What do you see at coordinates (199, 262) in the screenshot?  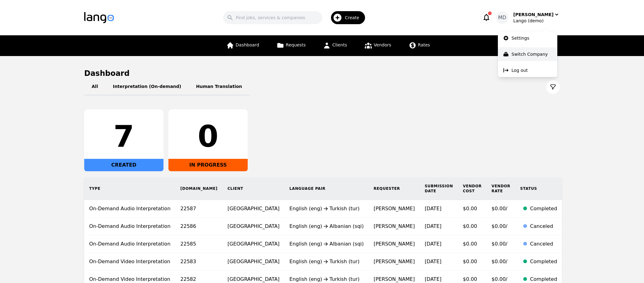 I see `td: 22583` at bounding box center [199, 262].